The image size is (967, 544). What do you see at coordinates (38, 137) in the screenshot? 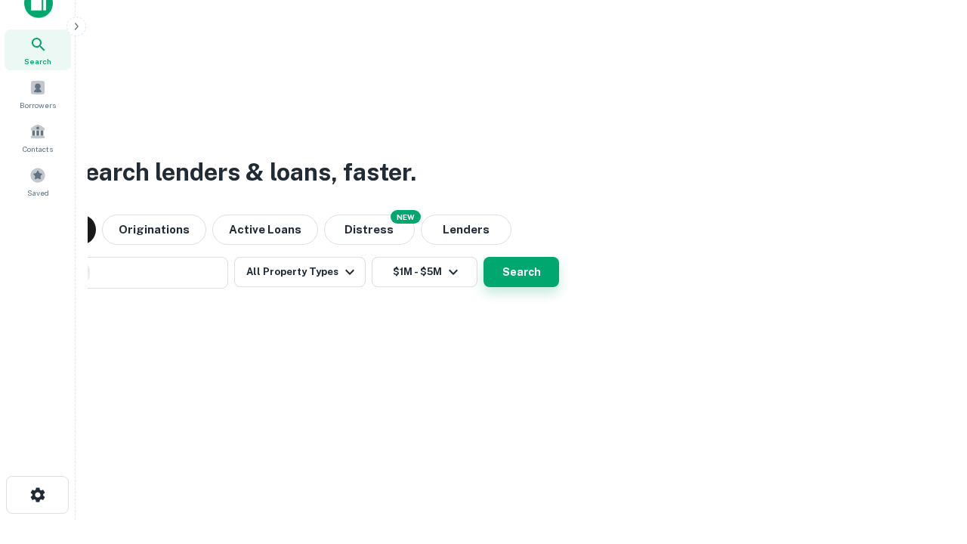
I see `div: Contacts` at bounding box center [38, 137].